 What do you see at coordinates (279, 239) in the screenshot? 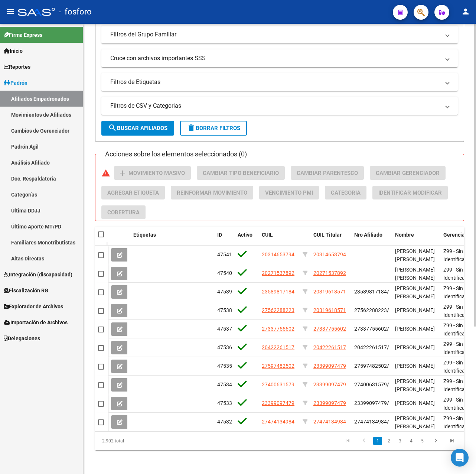
I see `datatable-header-cell: CUIL` at bounding box center [279, 239].